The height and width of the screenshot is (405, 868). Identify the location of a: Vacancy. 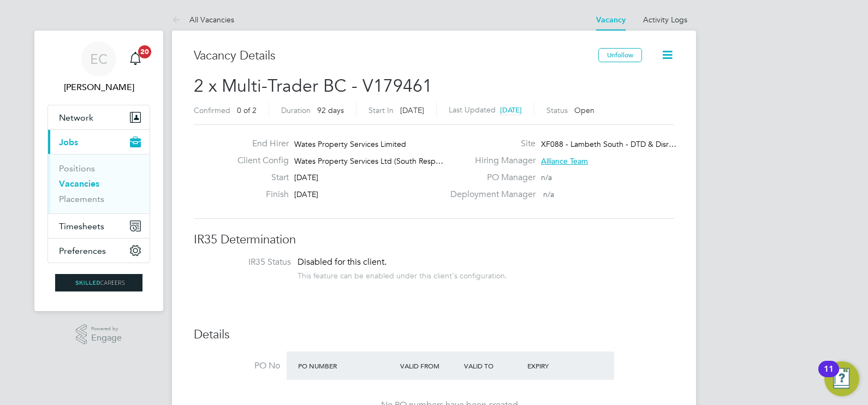
(611, 20).